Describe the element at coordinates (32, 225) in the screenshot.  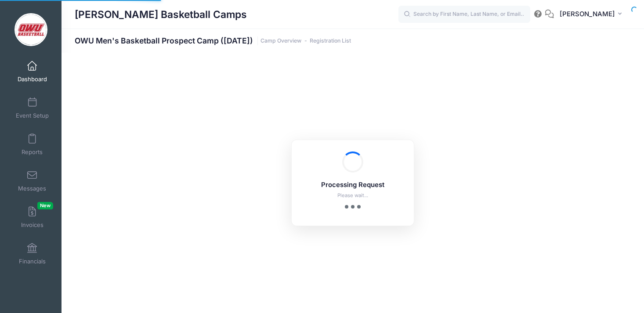
I see `span: Invoices` at that location.